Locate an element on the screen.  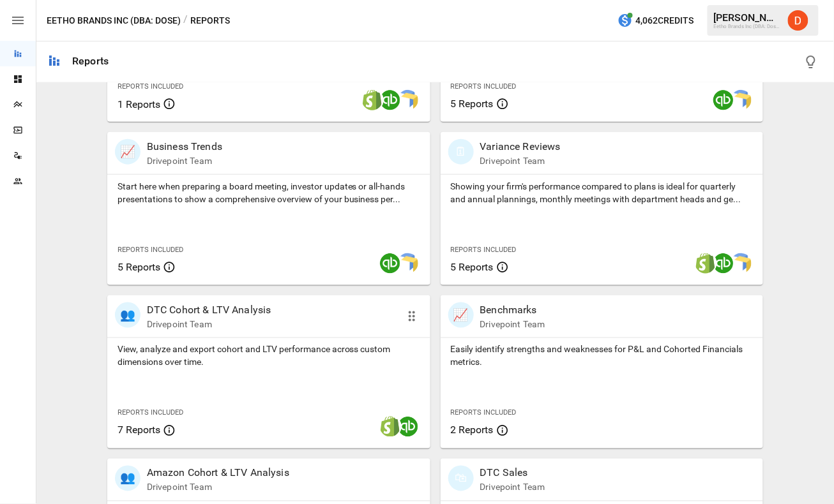
p: DTC Cohort & LTV Analysis is located at coordinates (209, 310).